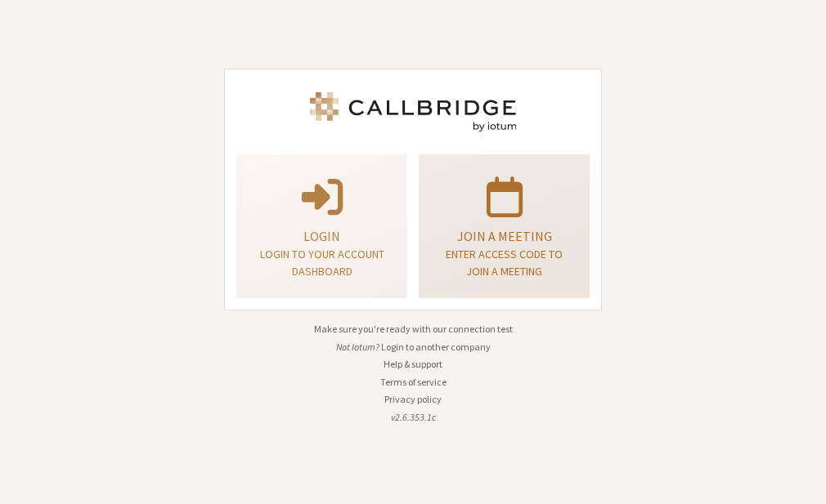 Image resolution: width=826 pixels, height=504 pixels. What do you see at coordinates (413, 398) in the screenshot?
I see `a: Privacy policy` at bounding box center [413, 398].